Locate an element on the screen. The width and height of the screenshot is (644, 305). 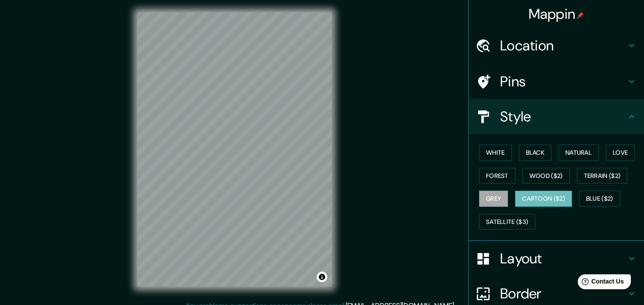
div: Style is located at coordinates (556, 116).